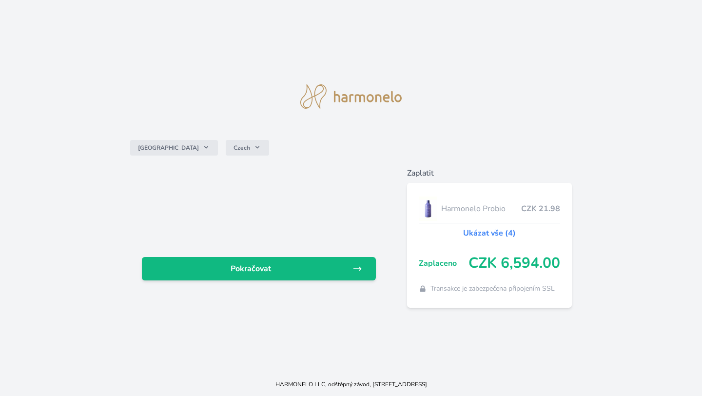  I want to click on h6: Zaplatit, so click(489, 173).